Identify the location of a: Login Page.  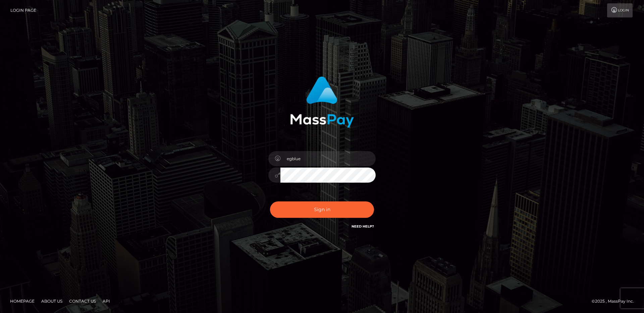
(23, 10).